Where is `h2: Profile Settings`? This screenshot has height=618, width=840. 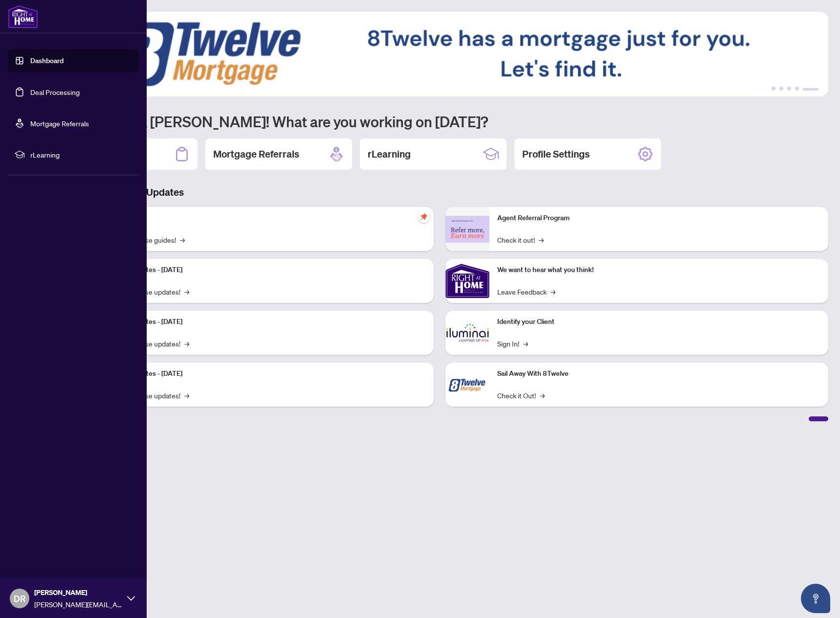
h2: Profile Settings is located at coordinates (556, 155).